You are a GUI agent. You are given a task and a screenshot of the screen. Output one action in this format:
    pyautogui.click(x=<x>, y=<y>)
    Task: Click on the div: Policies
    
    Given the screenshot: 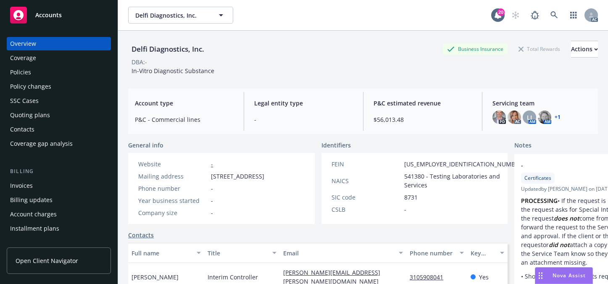 What is the action you would take?
    pyautogui.click(x=21, y=72)
    